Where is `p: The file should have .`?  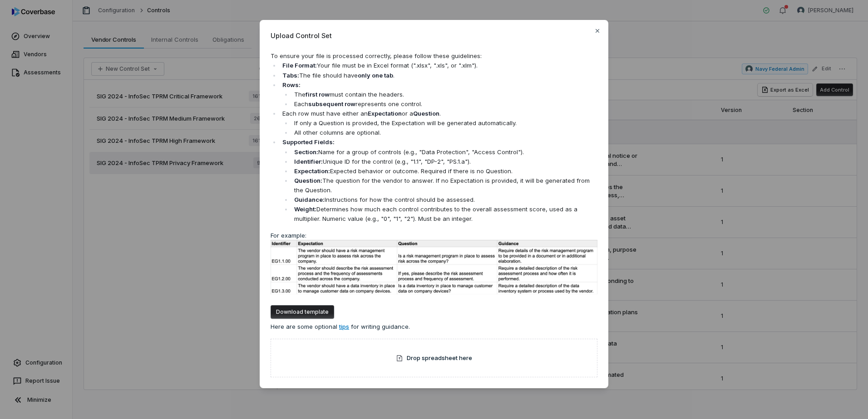
p: The file should have . is located at coordinates (439, 75).